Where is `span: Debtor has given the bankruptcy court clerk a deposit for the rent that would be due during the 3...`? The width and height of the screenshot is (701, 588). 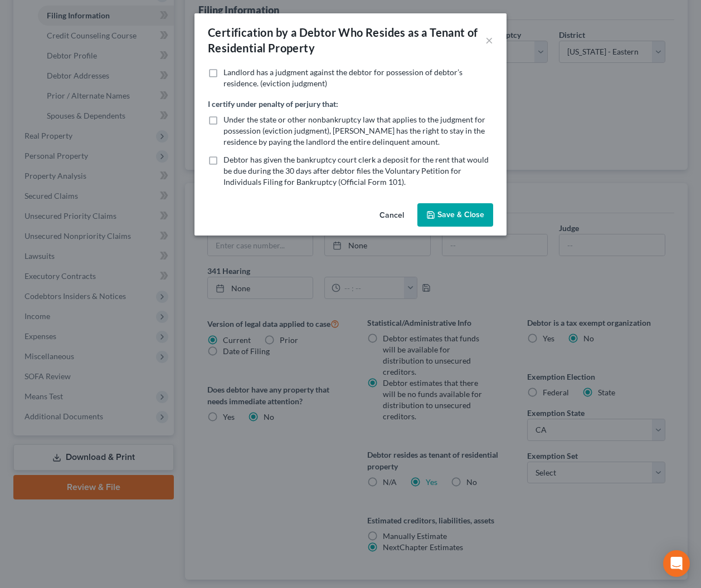
span: Debtor has given the bankruptcy court clerk a deposit for the rent that would be due during the 3... is located at coordinates (356, 171).